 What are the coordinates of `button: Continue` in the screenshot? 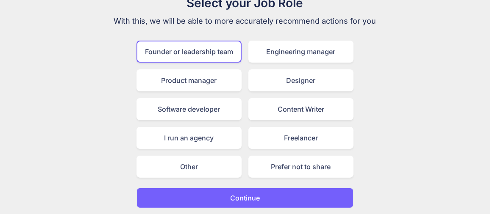 It's located at (245, 198).